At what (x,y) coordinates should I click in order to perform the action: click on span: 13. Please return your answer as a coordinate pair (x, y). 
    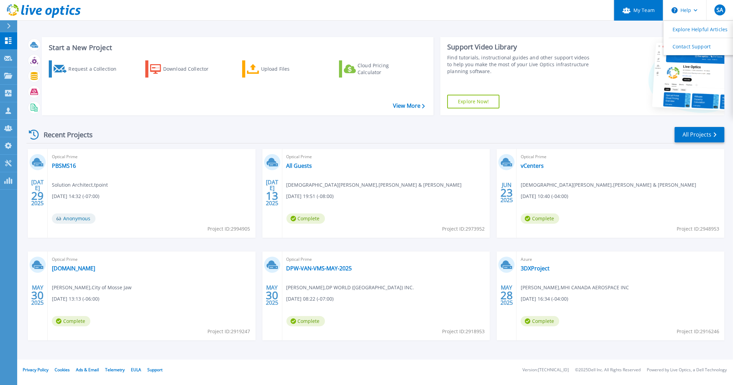
    Looking at the image, I should click on (272, 196).